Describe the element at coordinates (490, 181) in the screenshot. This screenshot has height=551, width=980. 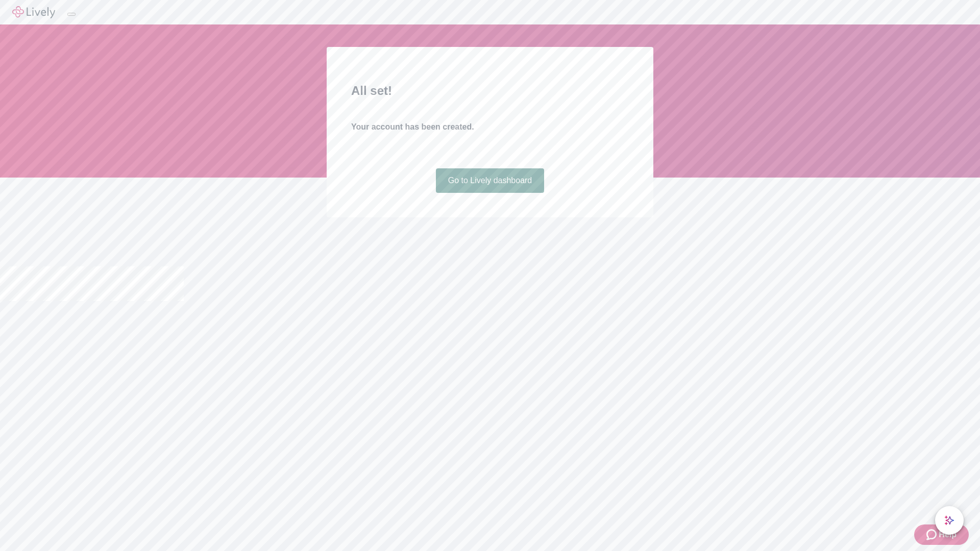
I see `a: Go to Lively dashboard` at that location.